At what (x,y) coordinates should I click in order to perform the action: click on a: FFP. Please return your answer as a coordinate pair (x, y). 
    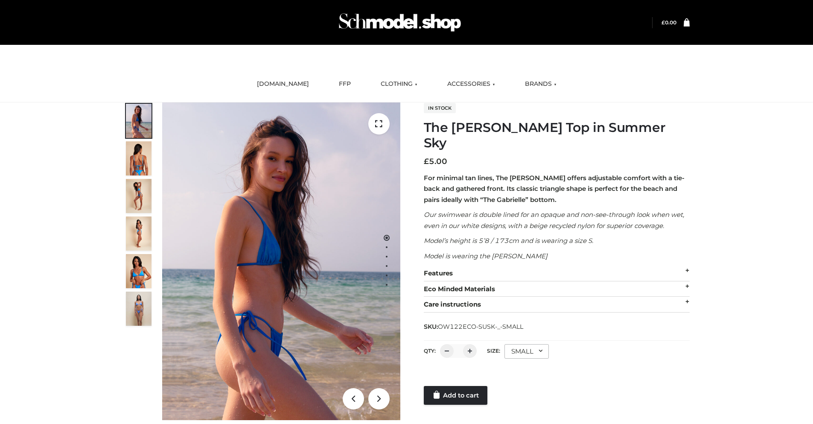
    Looking at the image, I should click on (345, 84).